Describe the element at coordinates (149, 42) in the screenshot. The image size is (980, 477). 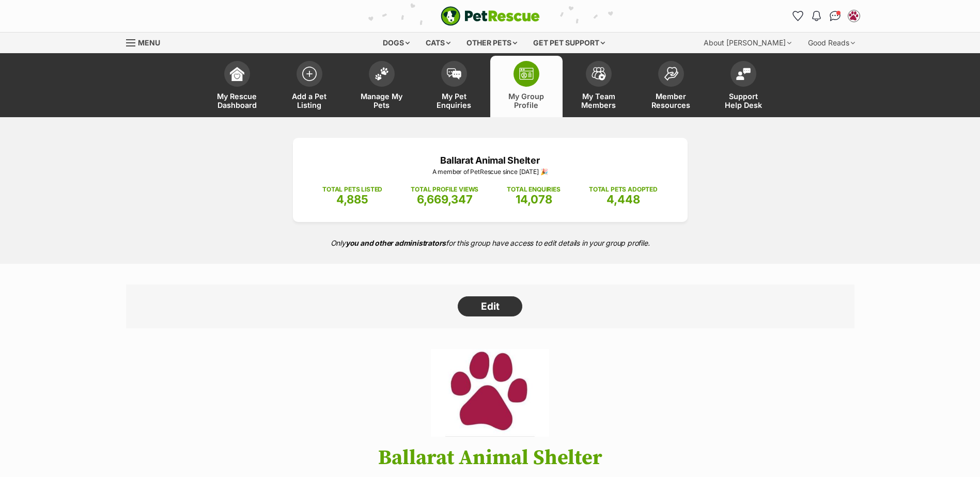
I see `span: Menu` at that location.